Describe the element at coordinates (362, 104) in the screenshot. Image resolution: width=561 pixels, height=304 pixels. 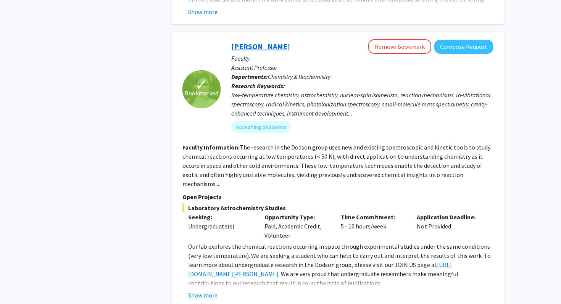
I see `div: low-temperature chemistry, astrochemistry, nuclear-spin isomerism, reaction mechanisms, ro-vibrat...` at that location.